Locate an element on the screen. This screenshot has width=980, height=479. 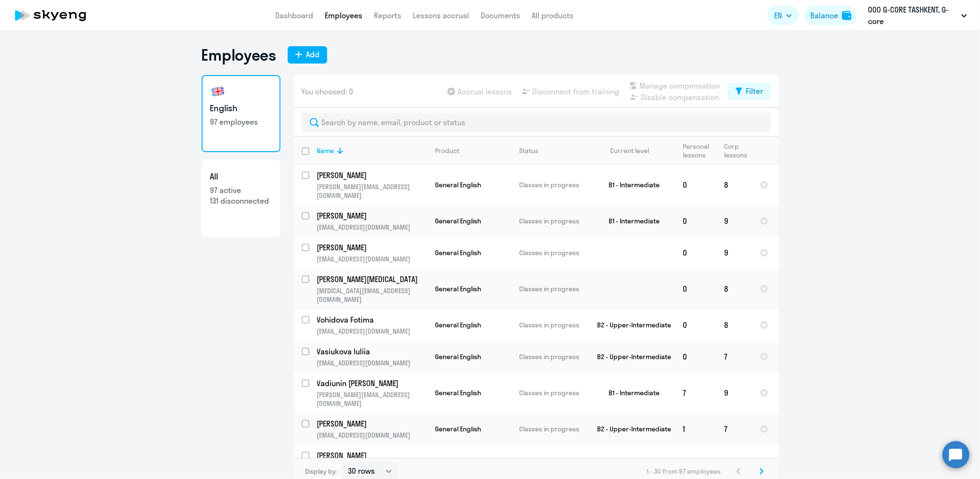
h1: Employees is located at coordinates (239, 55).